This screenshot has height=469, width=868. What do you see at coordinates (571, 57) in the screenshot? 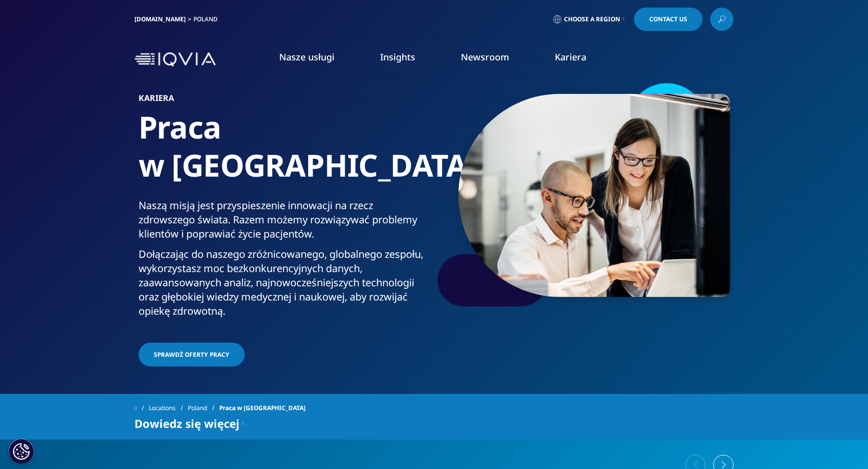
I see `a: Kariera` at bounding box center [571, 57].